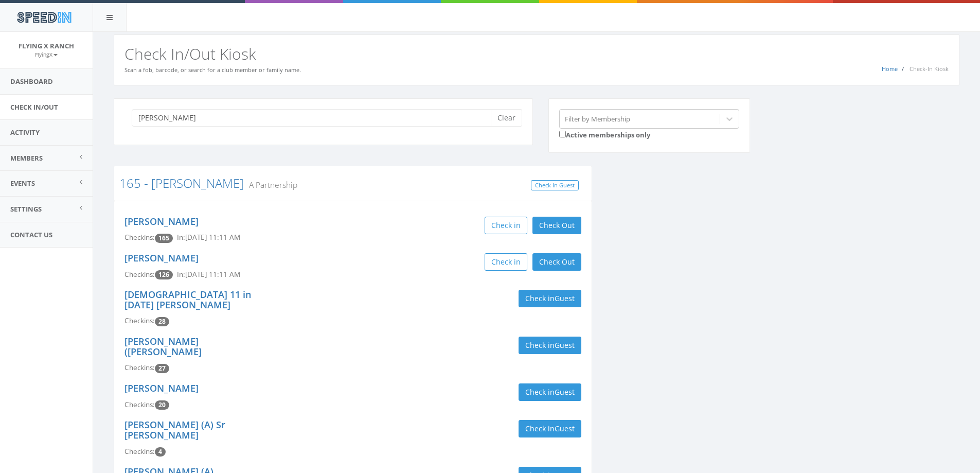 This screenshot has height=473, width=980. Describe the element at coordinates (315, 118) in the screenshot. I see `input: Search a name to check in` at that location.